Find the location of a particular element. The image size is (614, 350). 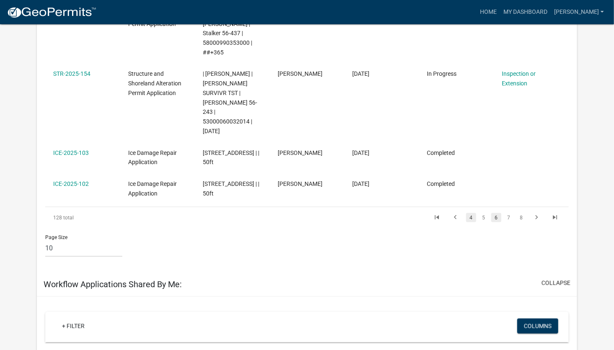

span: Structure and Shoreland Alteration Permit Application is located at coordinates (155, 83).